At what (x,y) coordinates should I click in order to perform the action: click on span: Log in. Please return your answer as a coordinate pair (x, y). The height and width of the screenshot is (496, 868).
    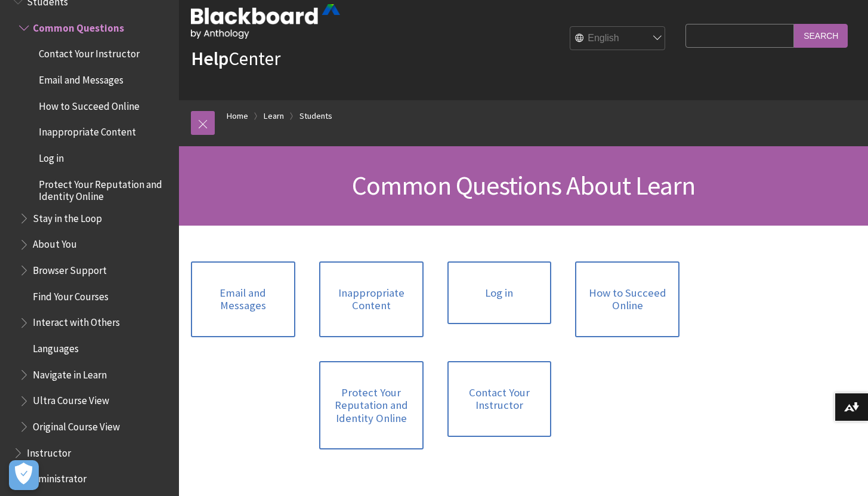
    Looking at the image, I should click on (51, 156).